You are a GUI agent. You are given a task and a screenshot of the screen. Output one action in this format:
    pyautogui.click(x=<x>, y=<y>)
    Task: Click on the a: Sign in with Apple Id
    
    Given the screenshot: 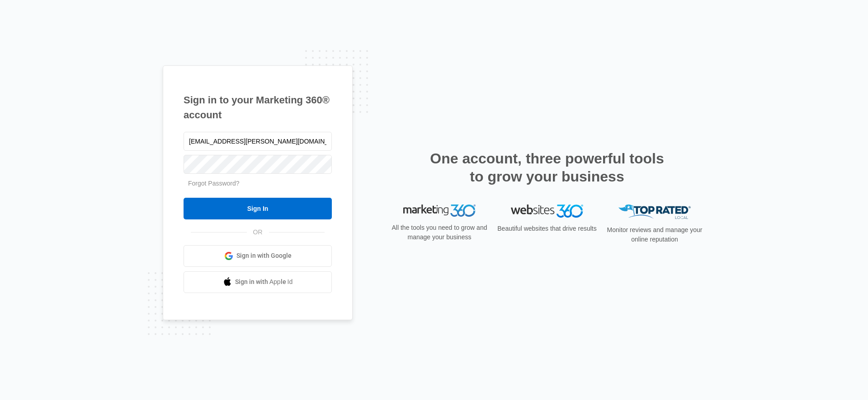 What is the action you would take?
    pyautogui.click(x=258, y=282)
    